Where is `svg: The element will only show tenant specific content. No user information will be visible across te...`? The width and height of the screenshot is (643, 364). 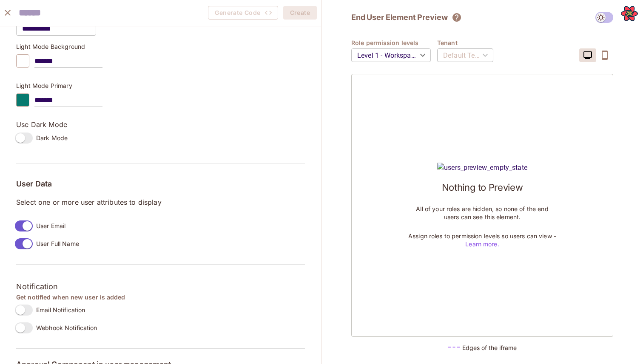 svg: The element will only show tenant specific content. No user information will be visible across te... is located at coordinates (457, 18).